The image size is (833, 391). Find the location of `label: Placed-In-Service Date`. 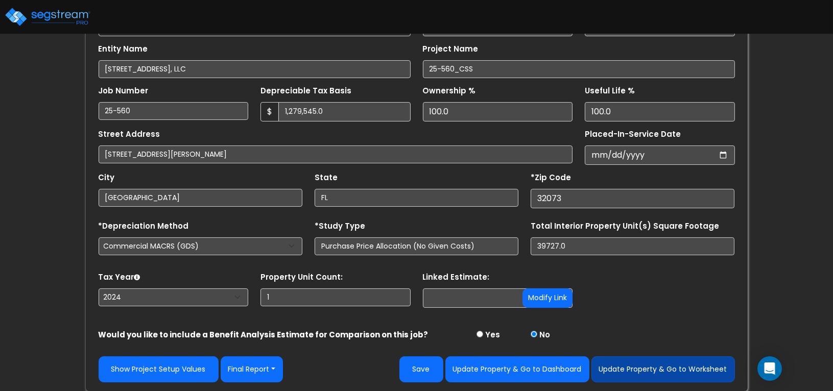

label: Placed-In-Service Date is located at coordinates (633, 134).